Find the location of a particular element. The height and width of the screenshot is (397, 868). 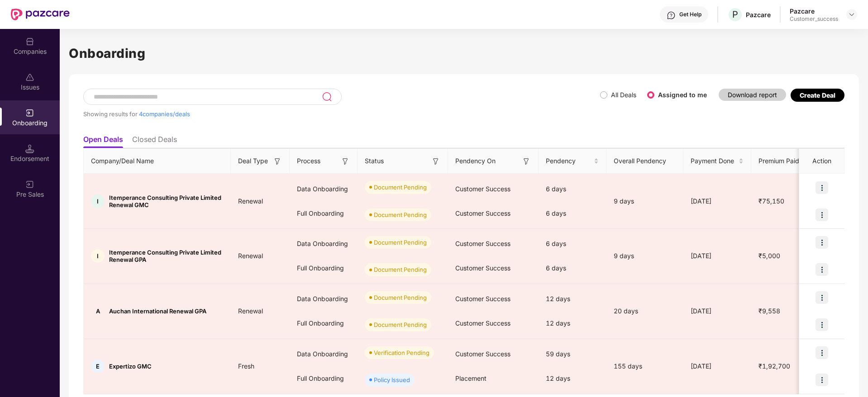

th: Overall Pendency is located at coordinates (645, 161).